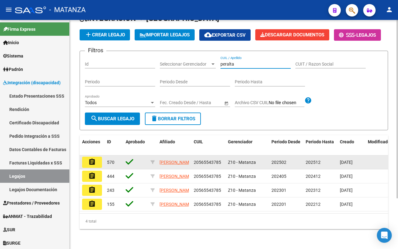  Describe the element at coordinates (203, 103) in the screenshot. I see `input: Fecha fin` at that location.